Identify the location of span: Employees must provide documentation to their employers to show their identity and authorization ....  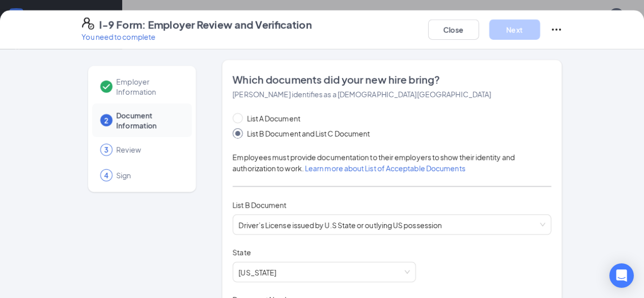
(374, 162).